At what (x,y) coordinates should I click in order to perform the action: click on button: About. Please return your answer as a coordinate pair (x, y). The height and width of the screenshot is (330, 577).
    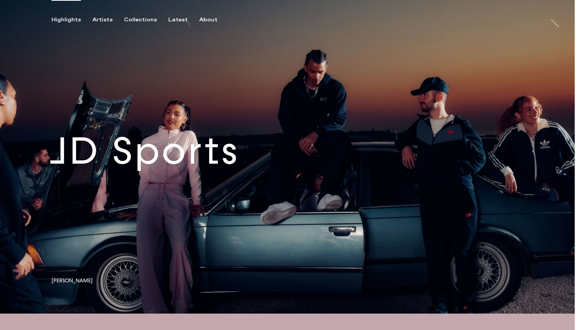
    Looking at the image, I should click on (214, 20).